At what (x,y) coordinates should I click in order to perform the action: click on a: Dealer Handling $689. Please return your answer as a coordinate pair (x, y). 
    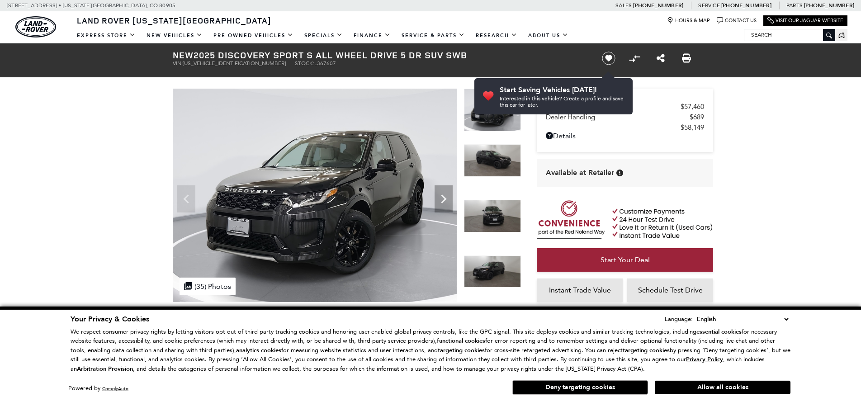
    Looking at the image, I should click on (625, 117).